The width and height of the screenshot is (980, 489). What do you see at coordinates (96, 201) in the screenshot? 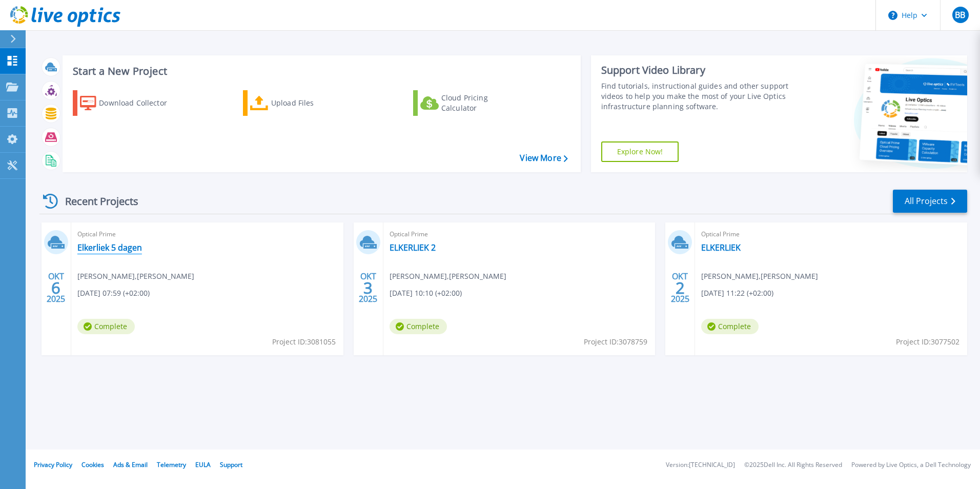
I see `div: Recent Projects` at bounding box center [96, 201].